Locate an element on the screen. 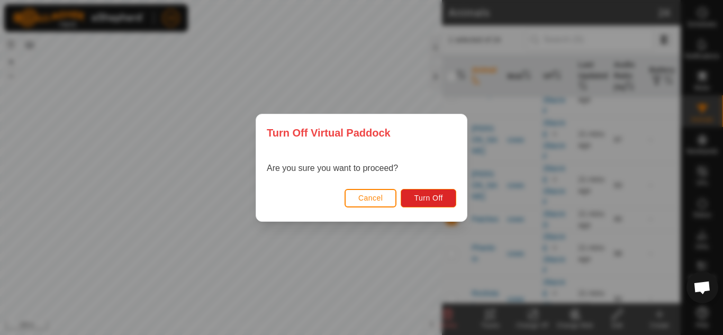 This screenshot has height=335, width=723. div: Open chat is located at coordinates (702, 287).